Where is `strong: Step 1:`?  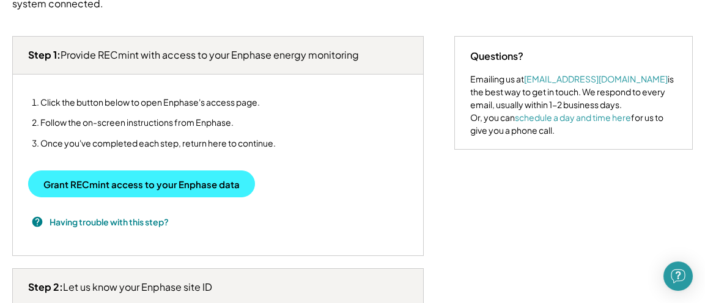 strong: Step 1: is located at coordinates (44, 54).